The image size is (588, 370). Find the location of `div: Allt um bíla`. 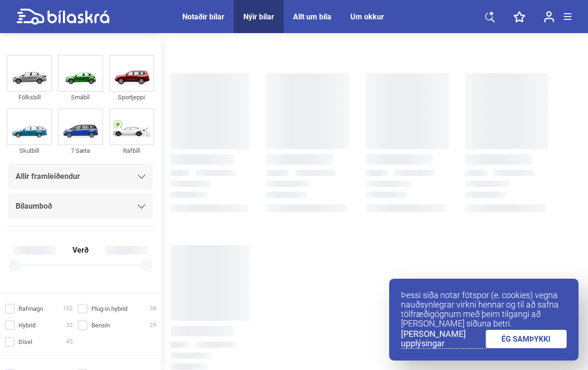

div: Allt um bíla is located at coordinates (312, 16).